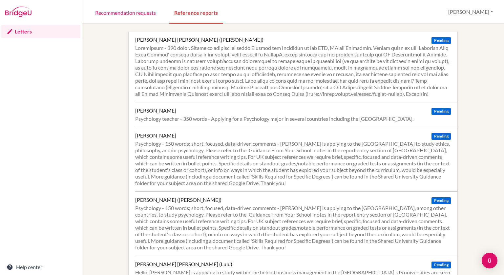 Image resolution: width=504 pixels, height=275 pixels. What do you see at coordinates (196, 12) in the screenshot?
I see `a: Reference reports` at bounding box center [196, 12].